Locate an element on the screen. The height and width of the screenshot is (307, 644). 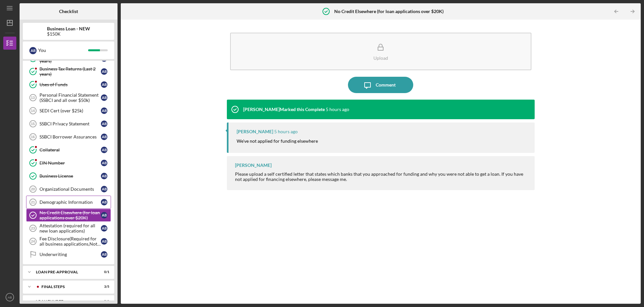
div: Comment is located at coordinates (385, 85).